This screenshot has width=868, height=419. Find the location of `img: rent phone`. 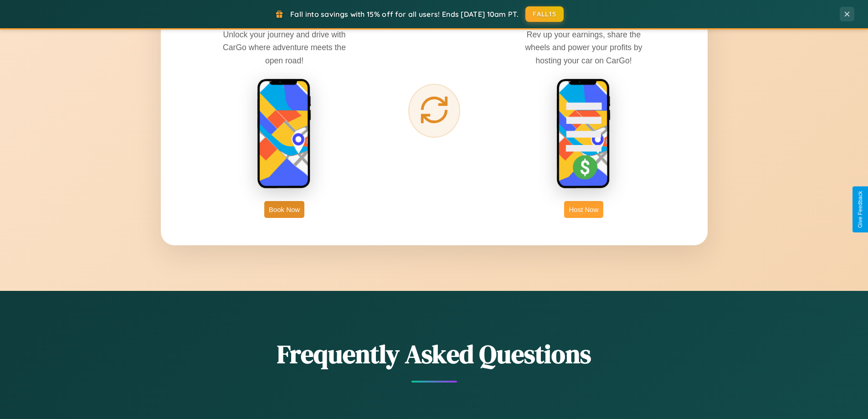

img: rent phone is located at coordinates (284, 134).